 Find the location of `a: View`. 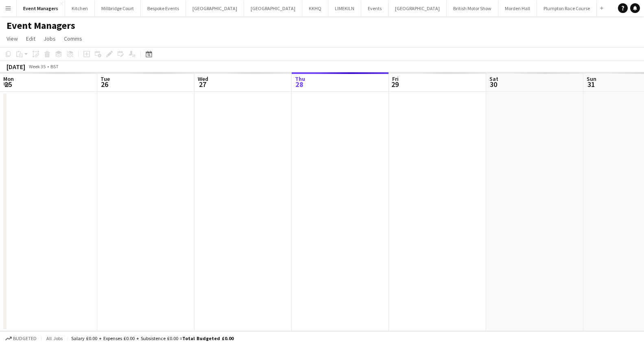

a: View is located at coordinates (12, 38).